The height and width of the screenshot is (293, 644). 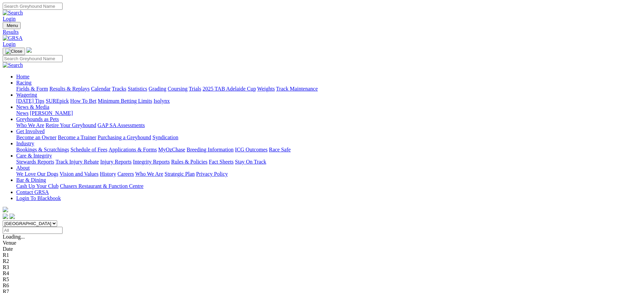 What do you see at coordinates (38, 198) in the screenshot?
I see `a: Login To Blackbook` at bounding box center [38, 198].